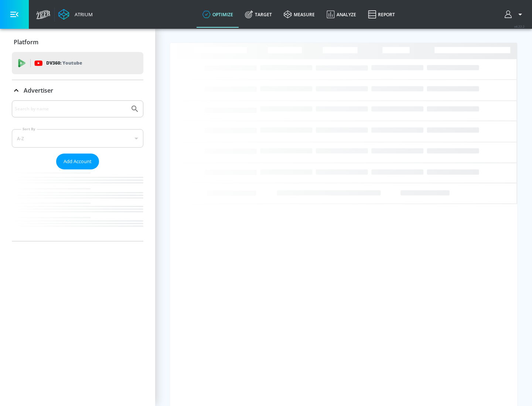 Image resolution: width=532 pixels, height=406 pixels. What do you see at coordinates (78, 42) in the screenshot?
I see `div: Platform` at bounding box center [78, 42].